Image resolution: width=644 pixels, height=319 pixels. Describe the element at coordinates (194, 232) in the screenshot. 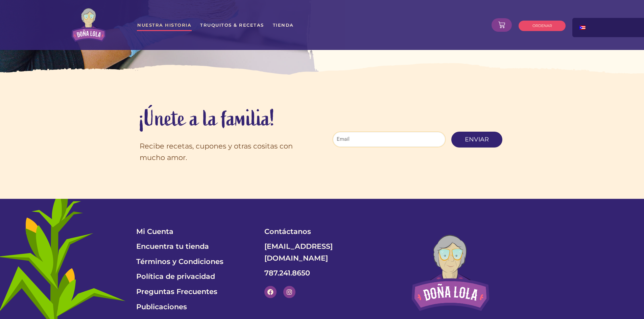

I see `a: Mi Cuenta` at that location.